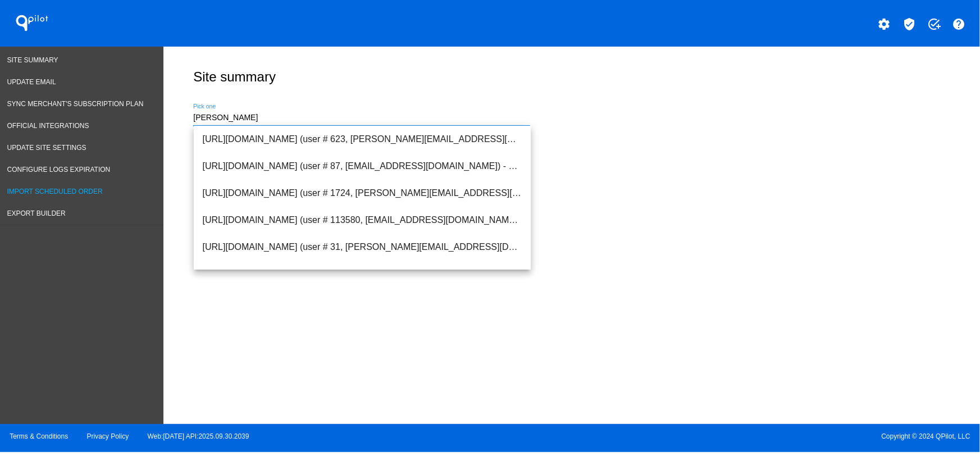 The image size is (980, 465). What do you see at coordinates (909, 24) in the screenshot?
I see `mat-icon: verified_user` at bounding box center [909, 24].